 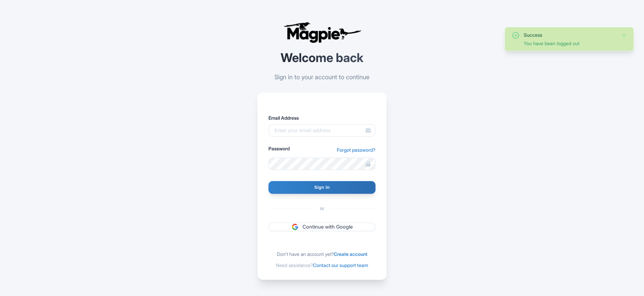 What do you see at coordinates (279, 148) in the screenshot?
I see `label: Password` at bounding box center [279, 148].